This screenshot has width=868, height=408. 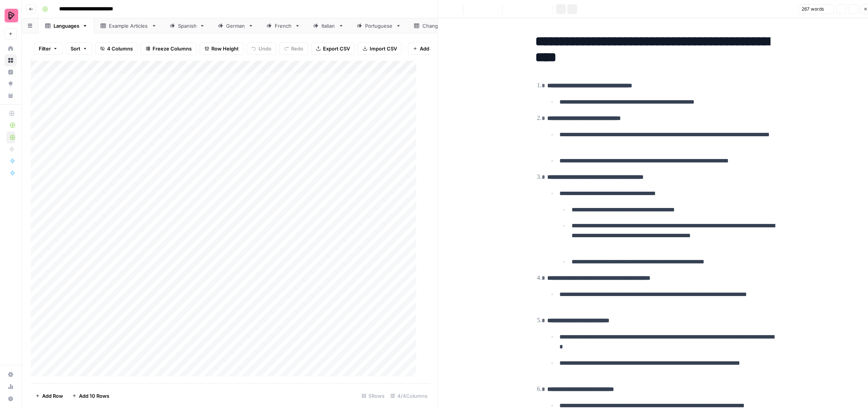 What do you see at coordinates (11, 16) in the screenshot?
I see `button: Workspace: Preply` at bounding box center [11, 16].